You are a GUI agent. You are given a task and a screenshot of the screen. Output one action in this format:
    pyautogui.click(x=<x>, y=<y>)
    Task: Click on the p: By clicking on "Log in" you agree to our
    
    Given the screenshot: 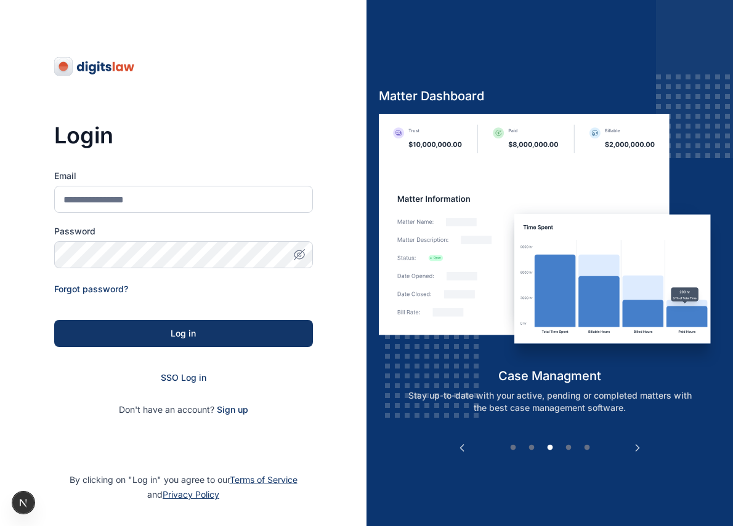 What is the action you would take?
    pyautogui.click(x=183, y=488)
    